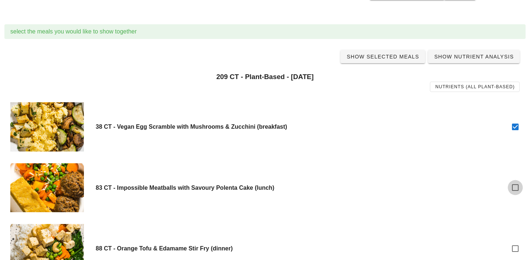 Image resolution: width=530 pixels, height=260 pixels. What do you see at coordinates (383, 57) in the screenshot?
I see `a: Show Selected Meals` at bounding box center [383, 57].